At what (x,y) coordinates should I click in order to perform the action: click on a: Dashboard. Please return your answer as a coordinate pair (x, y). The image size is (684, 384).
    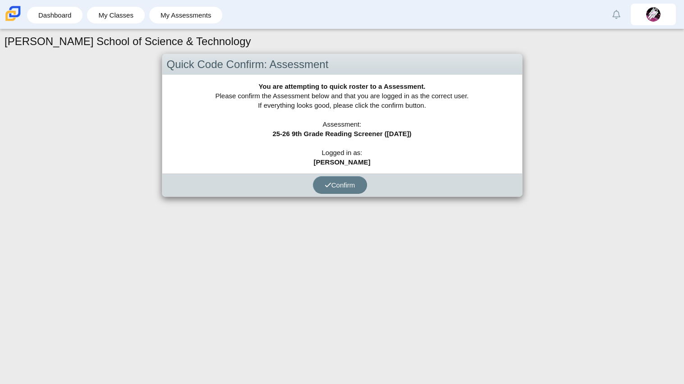
    Looking at the image, I should click on (55, 15).